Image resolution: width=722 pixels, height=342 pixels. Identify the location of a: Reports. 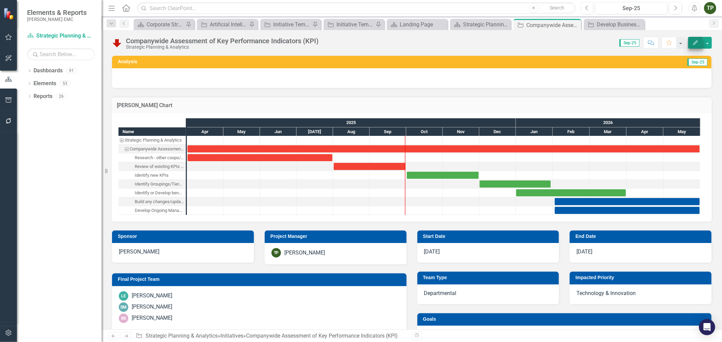
(43, 96).